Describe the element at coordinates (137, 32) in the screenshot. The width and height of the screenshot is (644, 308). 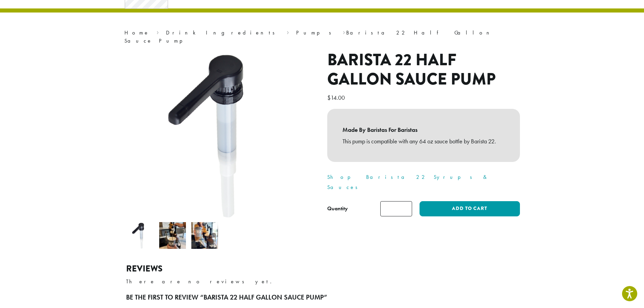
I see `a: Home` at that location.